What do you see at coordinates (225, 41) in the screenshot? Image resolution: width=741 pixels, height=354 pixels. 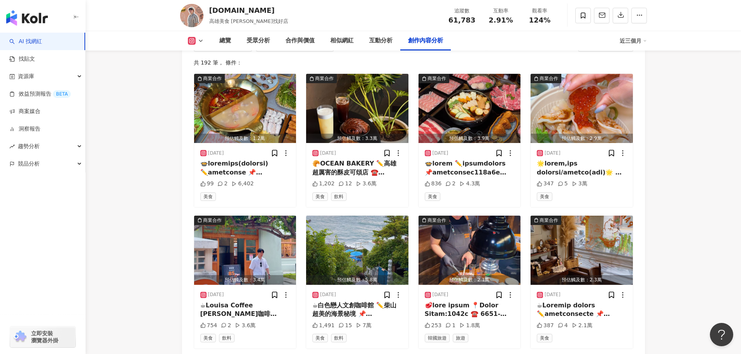 I see `div: 總覽` at bounding box center [225, 41].